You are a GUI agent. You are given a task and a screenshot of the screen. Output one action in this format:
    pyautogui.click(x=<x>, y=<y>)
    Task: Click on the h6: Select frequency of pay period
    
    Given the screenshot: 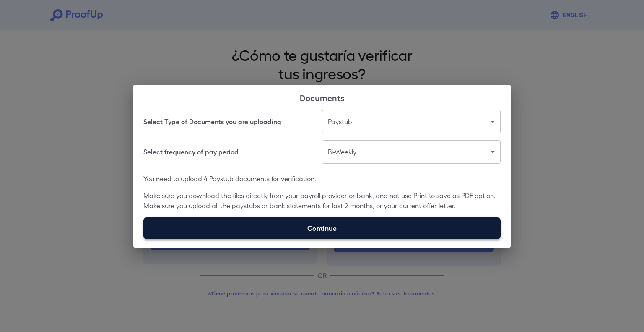 What is the action you would take?
    pyautogui.click(x=191, y=152)
    